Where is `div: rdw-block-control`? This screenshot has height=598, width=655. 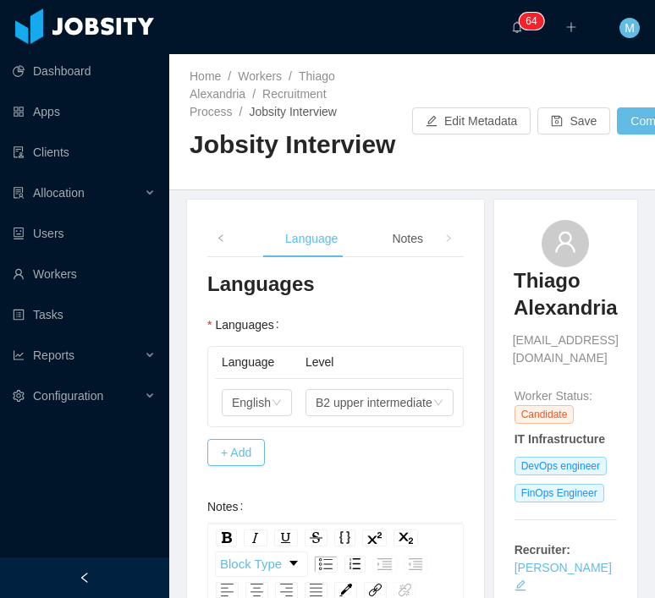 div: rdw-block-control is located at coordinates (261, 564).